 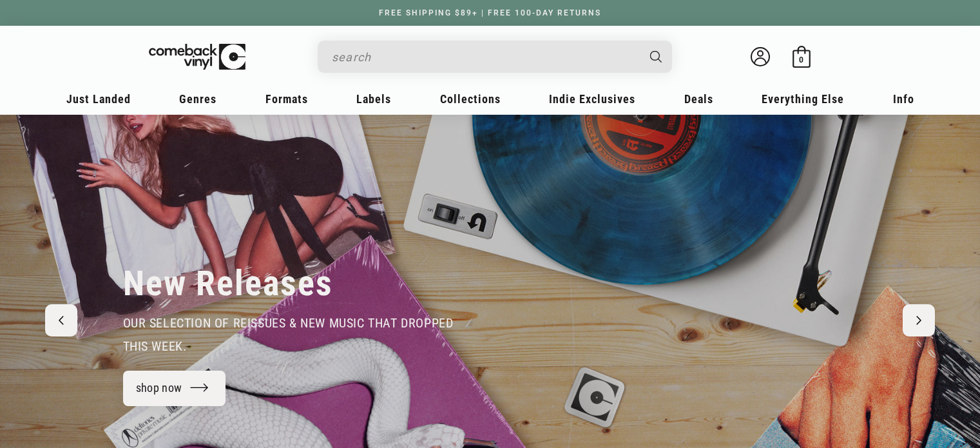 What do you see at coordinates (904, 98) in the screenshot?
I see `span: Info` at bounding box center [904, 98].